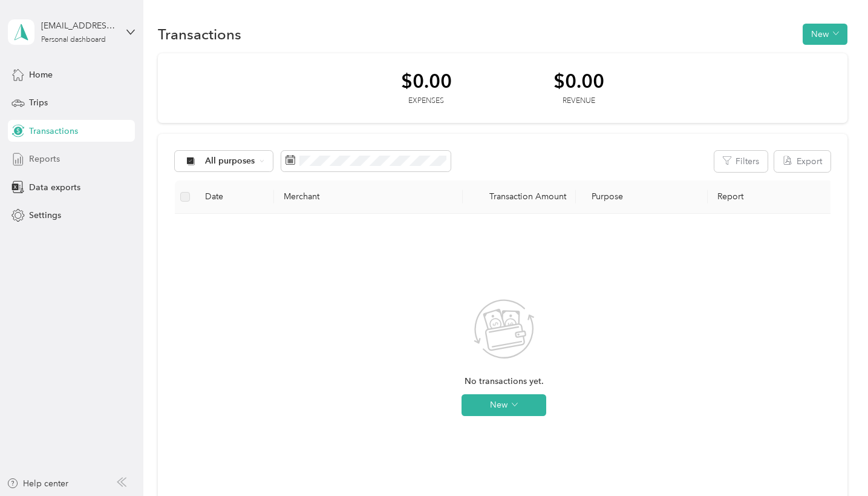 Image resolution: width=868 pixels, height=496 pixels. I want to click on span: Settings, so click(45, 215).